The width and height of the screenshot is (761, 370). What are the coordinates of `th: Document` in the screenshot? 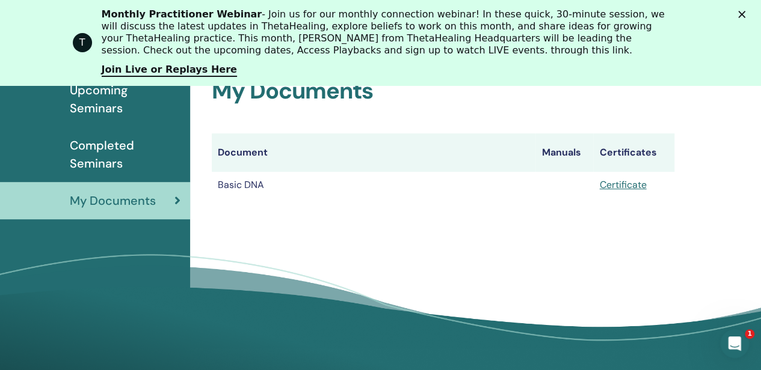 It's located at (373, 153).